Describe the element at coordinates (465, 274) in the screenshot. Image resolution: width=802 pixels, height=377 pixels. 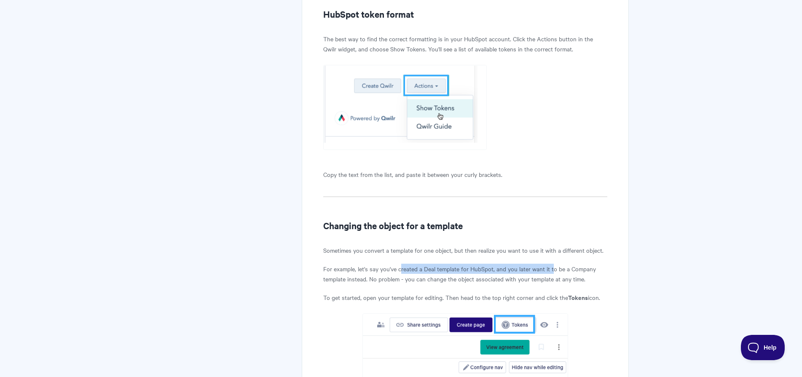
I see `p: For example, let's say you've created a Deal template for HubSpot, and you later want it to be a ...` at that location.